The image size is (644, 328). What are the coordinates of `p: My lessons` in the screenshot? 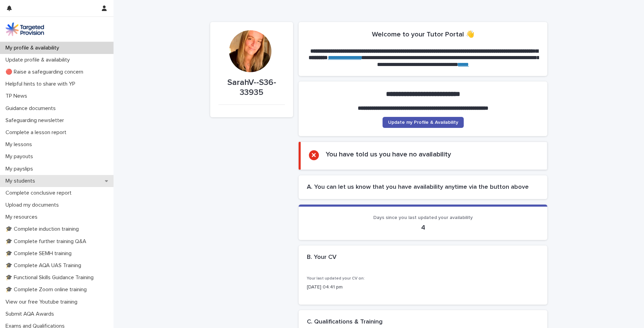 It's located at (20, 145).